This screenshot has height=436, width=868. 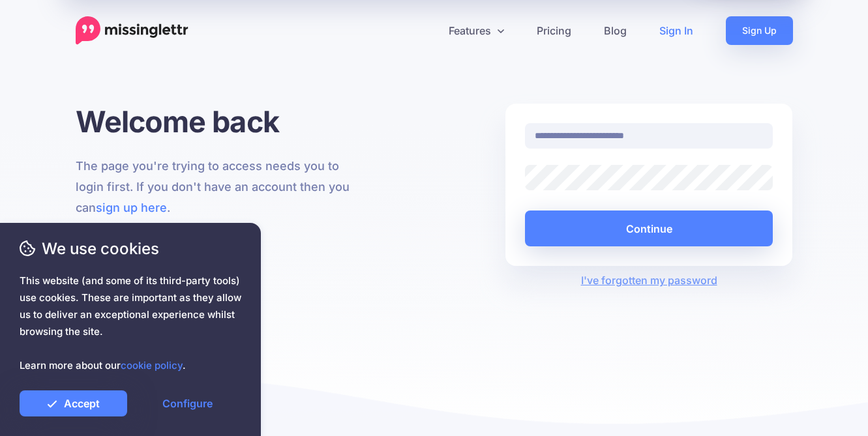 I want to click on button: Continue, so click(x=649, y=228).